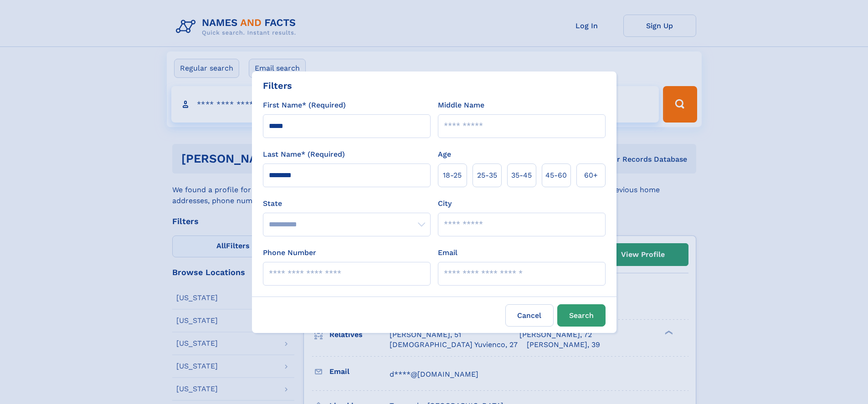 The image size is (868, 404). What do you see at coordinates (346, 204) in the screenshot?
I see `label: State` at bounding box center [346, 204].